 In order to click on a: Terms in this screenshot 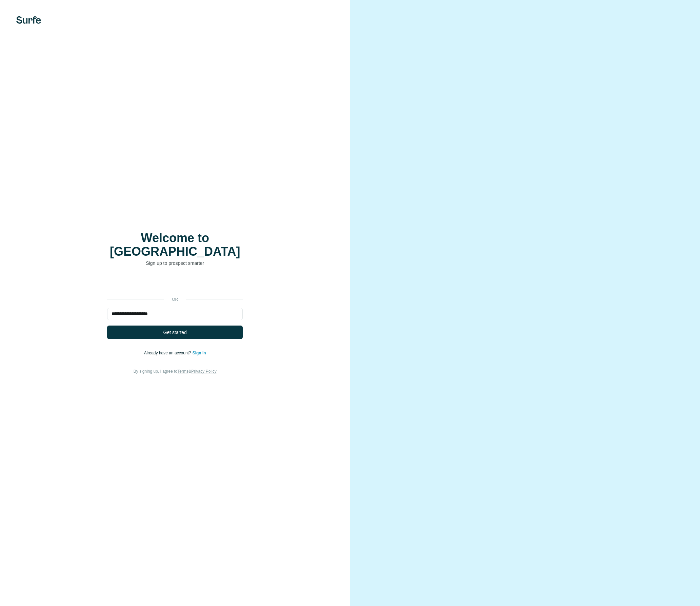, I will do `click(183, 371)`.